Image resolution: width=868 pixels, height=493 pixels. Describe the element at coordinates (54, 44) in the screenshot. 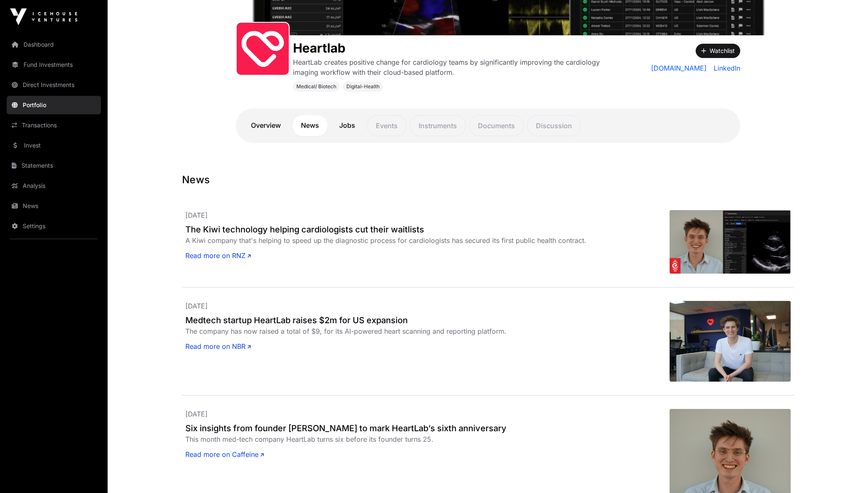

I see `a: Dashboard` at that location.